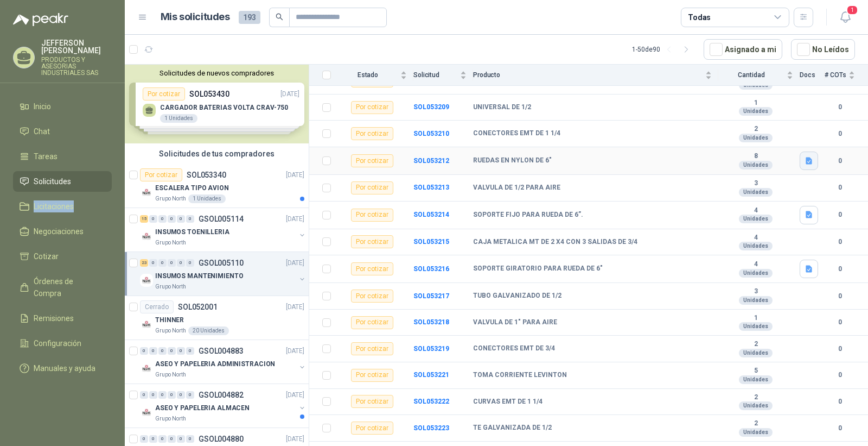 This screenshot has width=868, height=446. Describe the element at coordinates (431, 242) in the screenshot. I see `a: SOL053215` at that location.